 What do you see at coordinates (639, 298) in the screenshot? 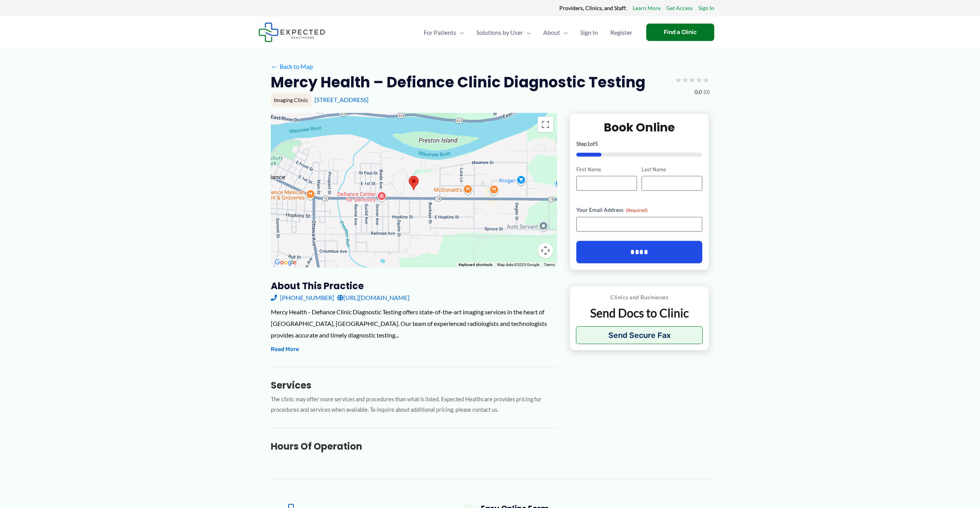
I see `p: Clinics and Businesses` at bounding box center [639, 298].